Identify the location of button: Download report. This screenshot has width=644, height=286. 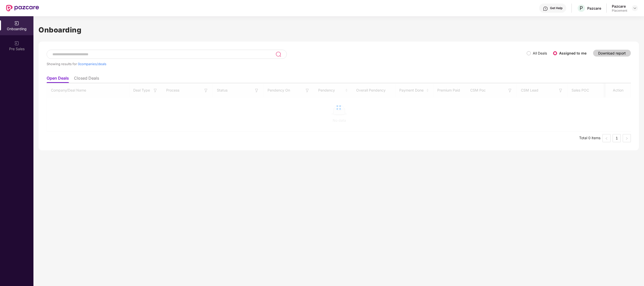
(612, 53).